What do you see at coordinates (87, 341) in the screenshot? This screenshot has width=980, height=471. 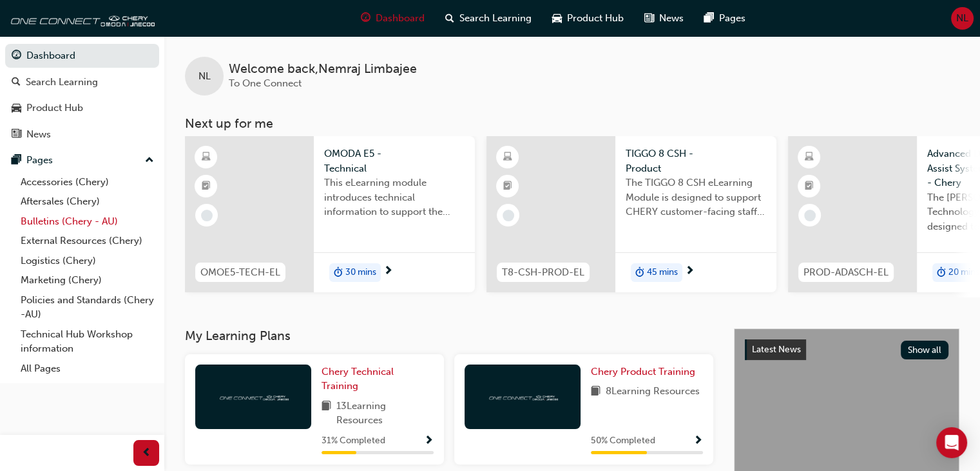 I see `a: Technical Hub Workshop information` at bounding box center [87, 341].